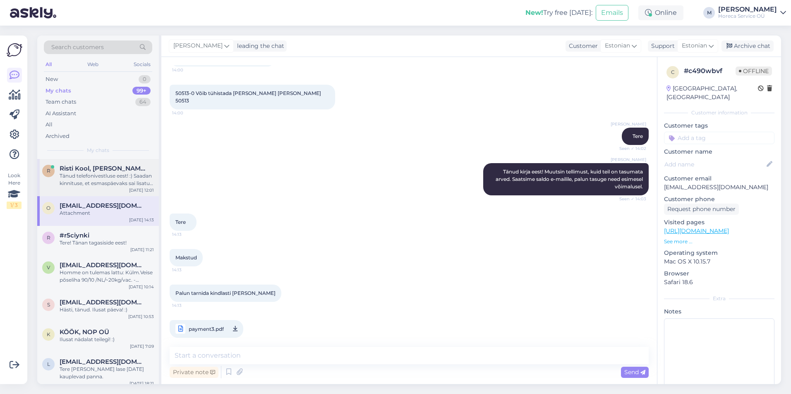 Image resolution: width=791 pixels, height=394 pixels. I want to click on p: Mac OS X 10.15.7, so click(719, 262).